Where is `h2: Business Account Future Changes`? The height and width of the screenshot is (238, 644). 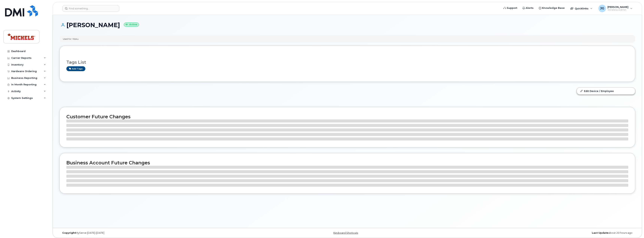 h2: Business Account Future Changes is located at coordinates (347, 163).